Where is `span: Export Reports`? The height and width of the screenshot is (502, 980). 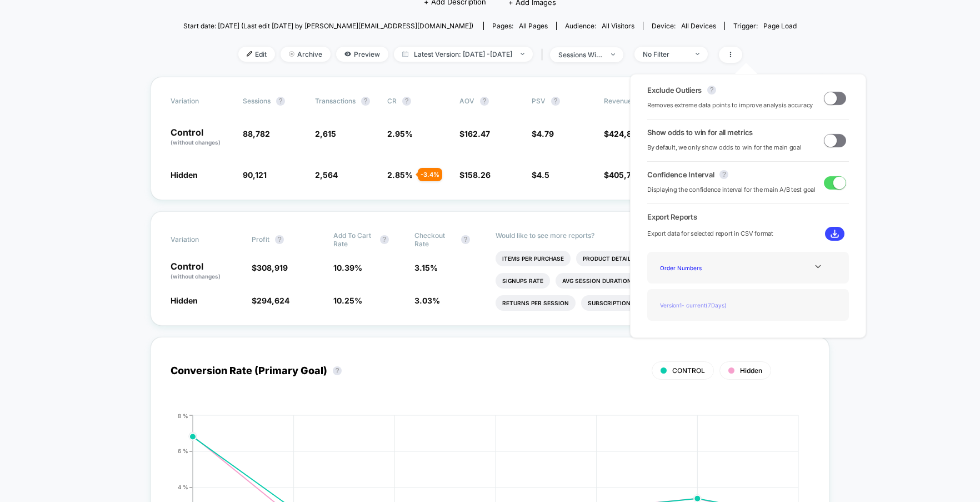
span: Export Reports is located at coordinates (748, 217).